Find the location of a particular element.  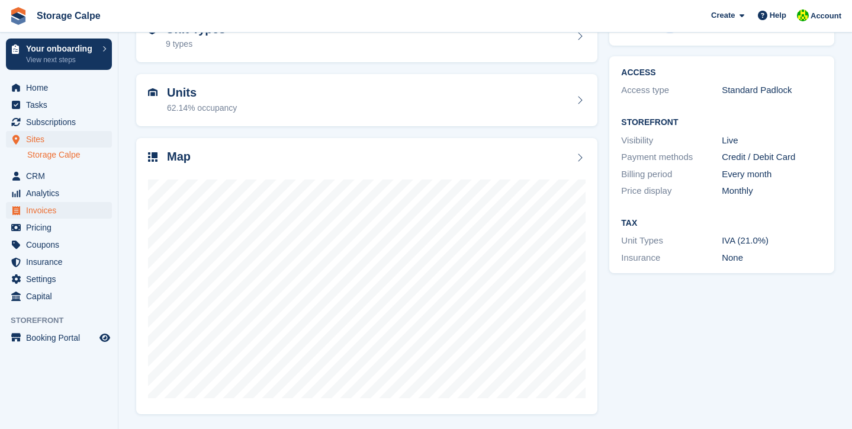

span: Analytics is located at coordinates (62, 193).